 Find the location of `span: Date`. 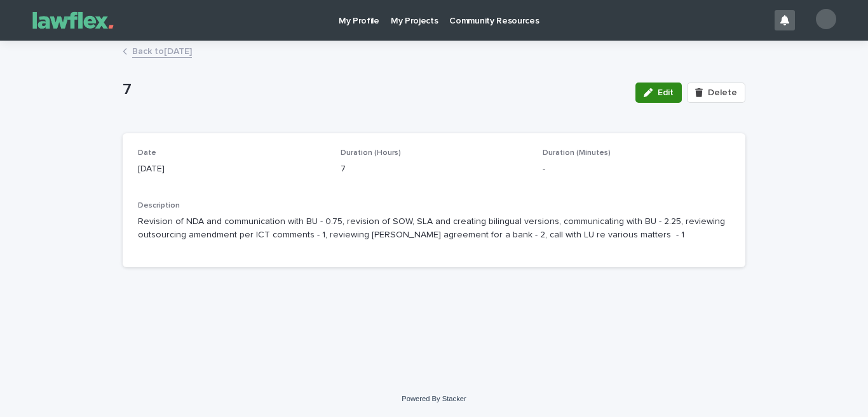

span: Date is located at coordinates (147, 153).